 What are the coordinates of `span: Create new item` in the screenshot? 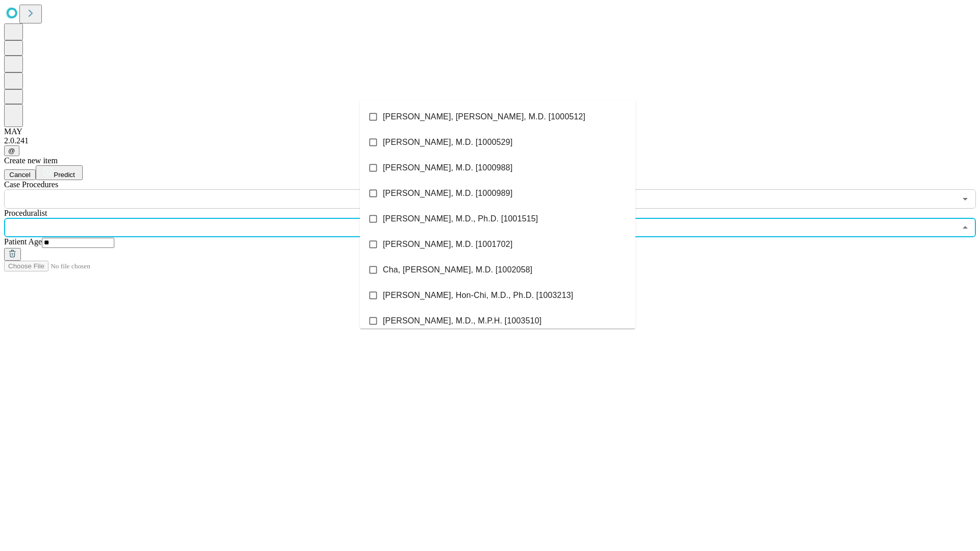 It's located at (30, 160).